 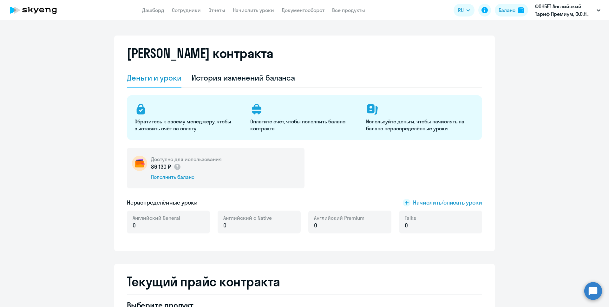 I want to click on h2: Текущий прайс контракта, so click(x=305, y=282).